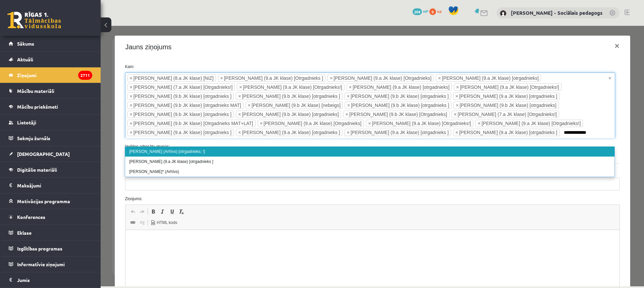 The image size is (644, 288). I want to click on legend: Maksājumi, so click(55, 185).